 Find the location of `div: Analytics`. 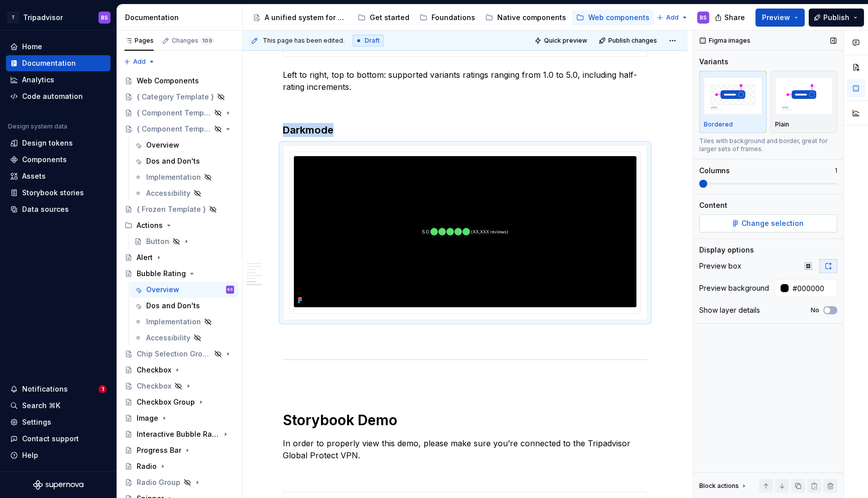

div: Analytics is located at coordinates (38, 80).